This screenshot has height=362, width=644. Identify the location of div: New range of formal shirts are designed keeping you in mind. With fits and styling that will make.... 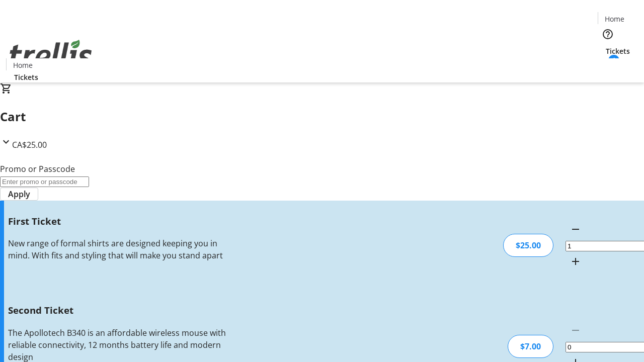
(118, 249).